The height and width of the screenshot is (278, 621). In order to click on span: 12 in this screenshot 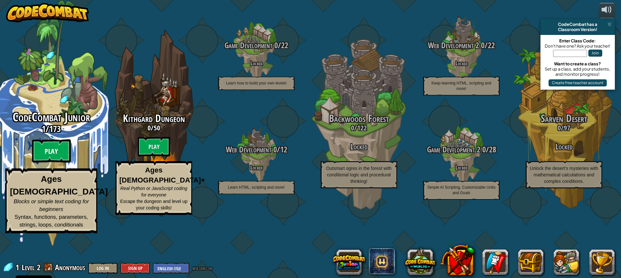, I will do `click(283, 149)`.